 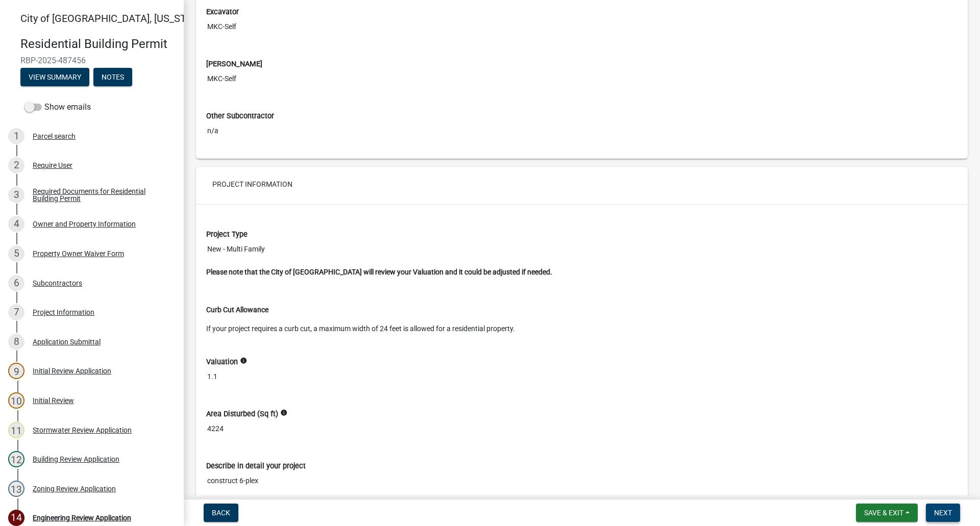 I want to click on div: 4, so click(x=16, y=224).